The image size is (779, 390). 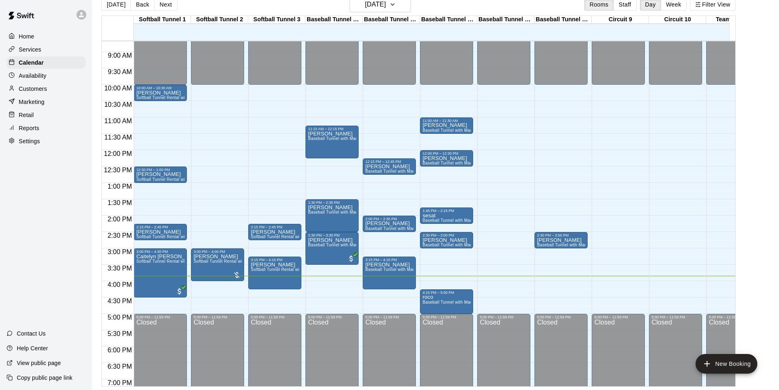 What do you see at coordinates (46, 89) in the screenshot?
I see `a: Customers` at bounding box center [46, 89].